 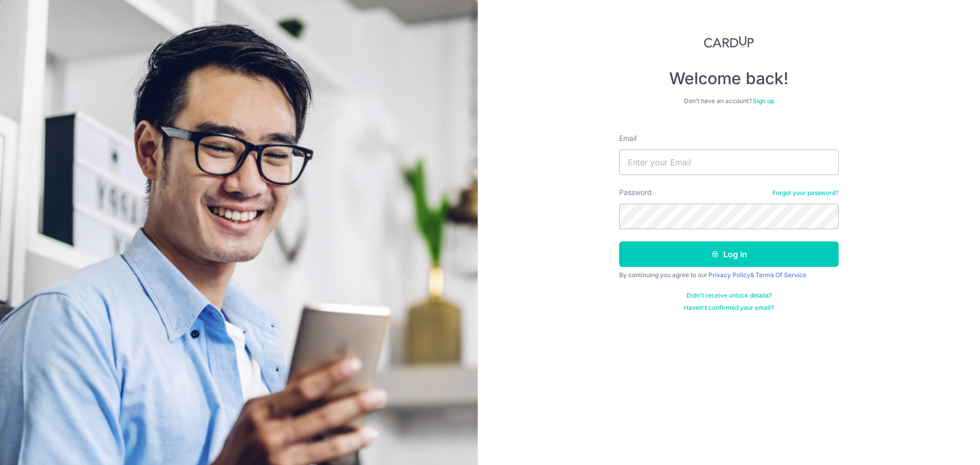 What do you see at coordinates (635, 192) in the screenshot?
I see `label: Password` at bounding box center [635, 192].